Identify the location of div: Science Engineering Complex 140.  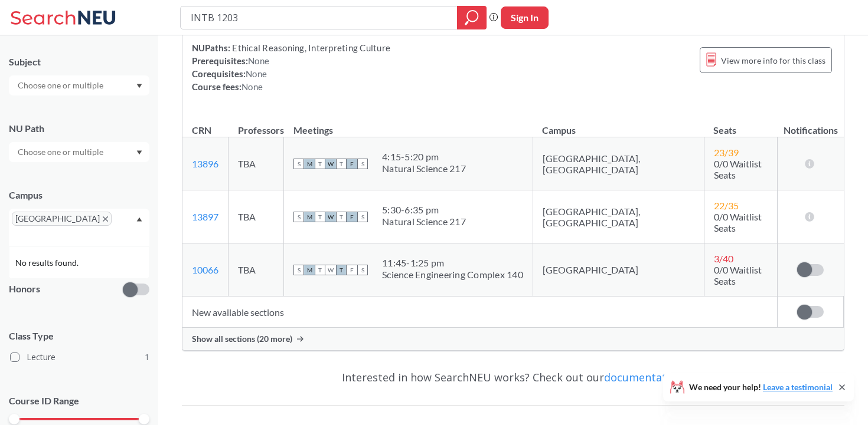
(452, 275).